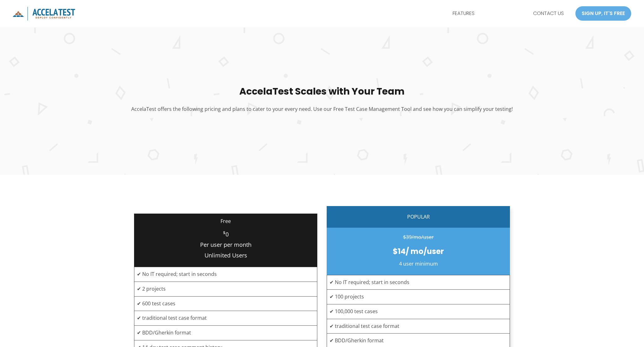  What do you see at coordinates (225, 288) in the screenshot?
I see `td: ✔ 2 projects` at bounding box center [225, 288].